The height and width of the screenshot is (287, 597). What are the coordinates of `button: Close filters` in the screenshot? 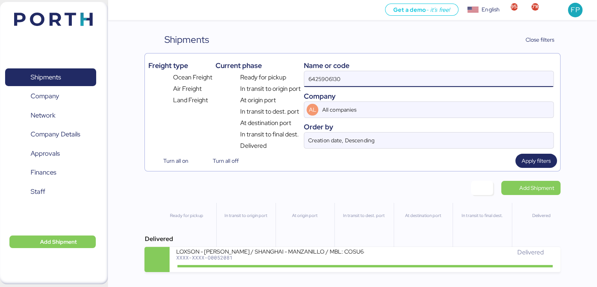 It's located at (535, 40).